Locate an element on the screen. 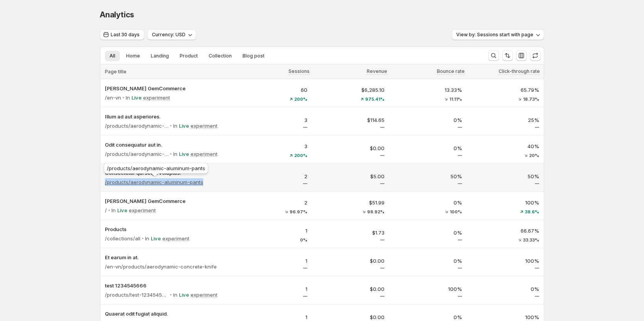 This screenshot has width=644, height=321. p: Illum ad aut asperiores. is located at coordinates (167, 117).